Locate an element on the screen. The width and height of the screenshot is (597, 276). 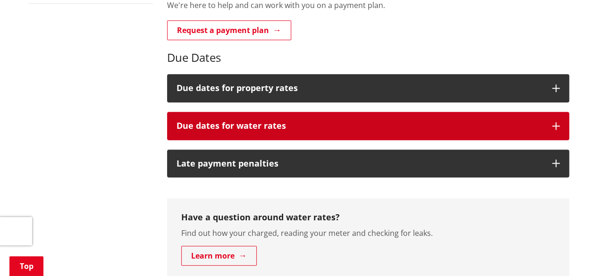
h3: Have a question around water rates? is located at coordinates (368, 218).